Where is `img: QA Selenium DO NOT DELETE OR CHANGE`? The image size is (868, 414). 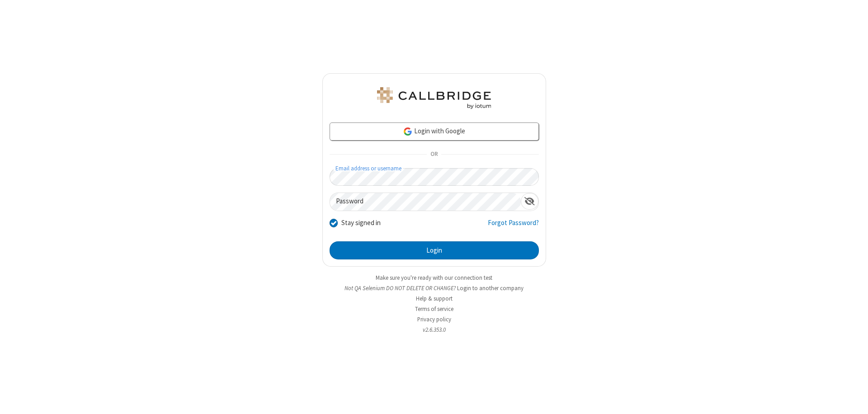 img: QA Selenium DO NOT DELETE OR CHANGE is located at coordinates (434, 98).